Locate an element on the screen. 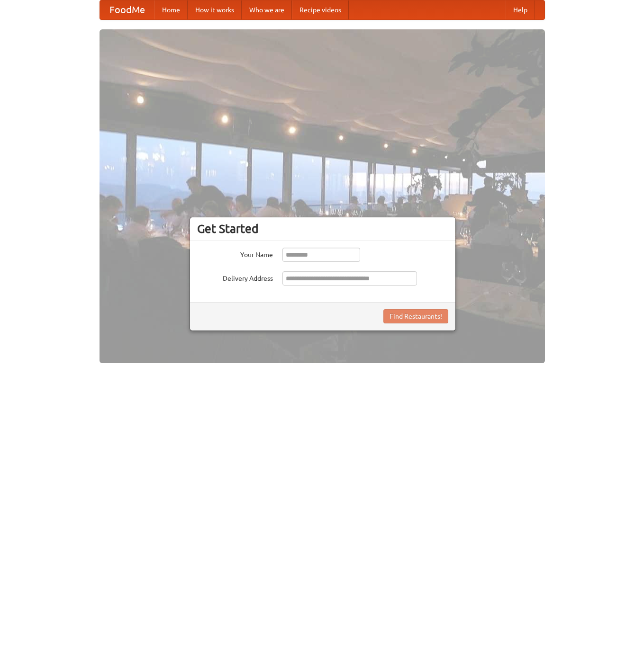 Image resolution: width=644 pixels, height=670 pixels. a: Help is located at coordinates (520, 10).